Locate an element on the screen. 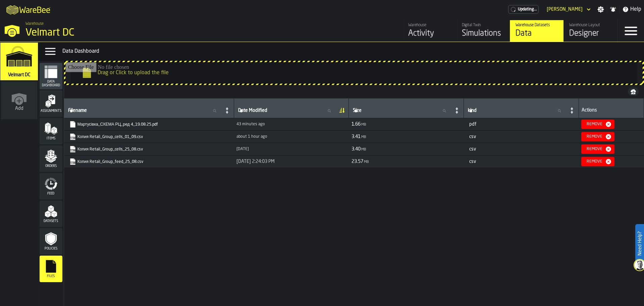 This screenshot has height=306, width=644. span: Items is located at coordinates (51, 138).